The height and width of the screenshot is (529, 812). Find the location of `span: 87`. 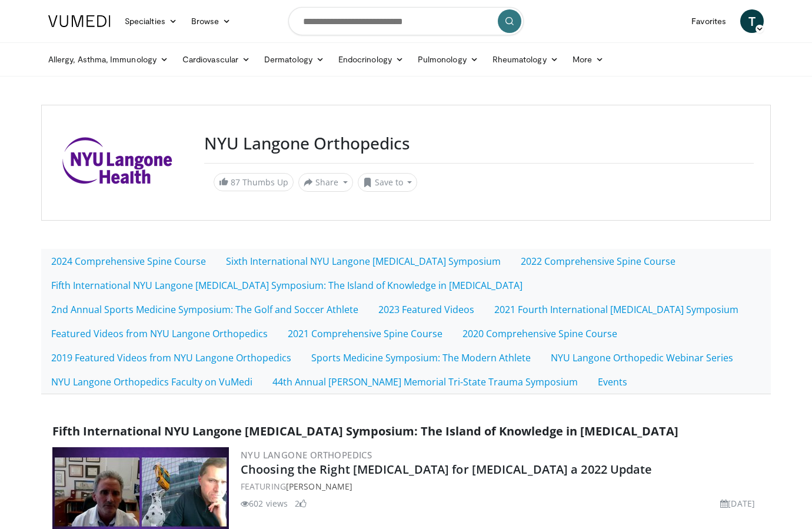

span: 87 is located at coordinates (235, 182).